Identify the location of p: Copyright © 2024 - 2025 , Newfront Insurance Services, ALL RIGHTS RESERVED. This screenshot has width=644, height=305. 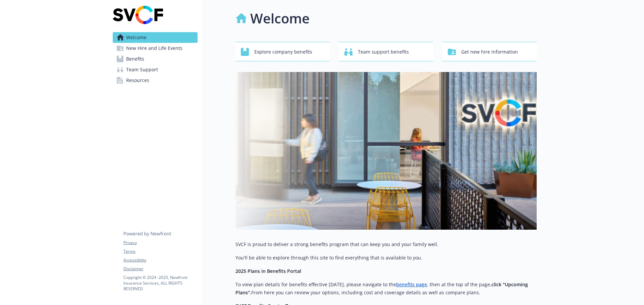
(160, 283).